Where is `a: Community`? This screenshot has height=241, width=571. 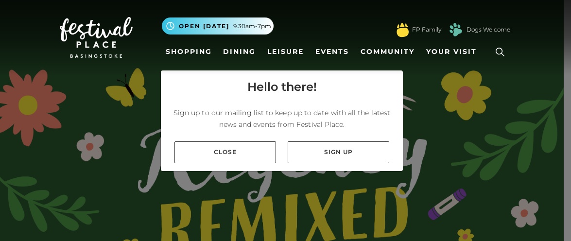 a: Community is located at coordinates (387, 51).